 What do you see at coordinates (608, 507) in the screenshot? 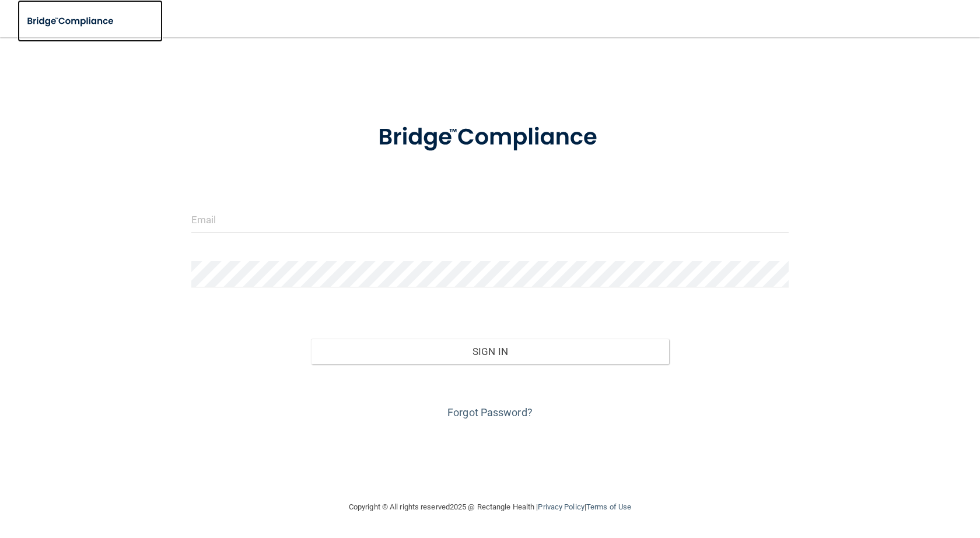
I see `a: Terms of Use` at bounding box center [608, 507].